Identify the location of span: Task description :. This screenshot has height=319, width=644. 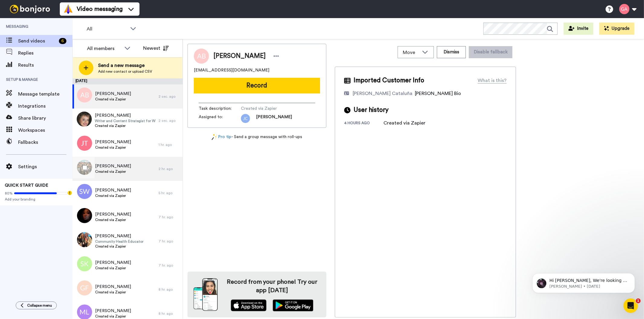
(220, 108).